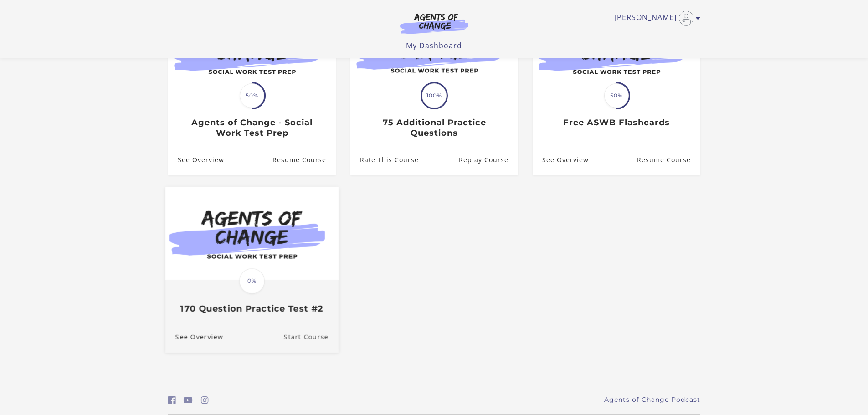 This screenshot has width=868, height=415. I want to click on span: 0%, so click(252, 281).